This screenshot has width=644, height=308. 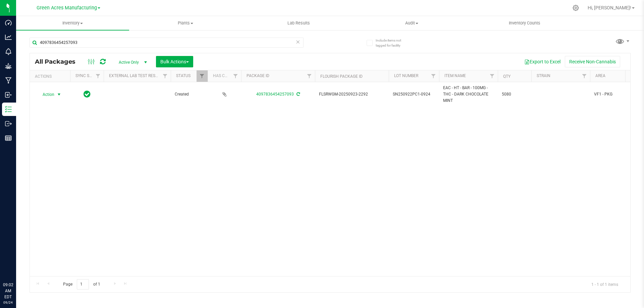 I want to click on span: Plants, so click(x=186, y=23).